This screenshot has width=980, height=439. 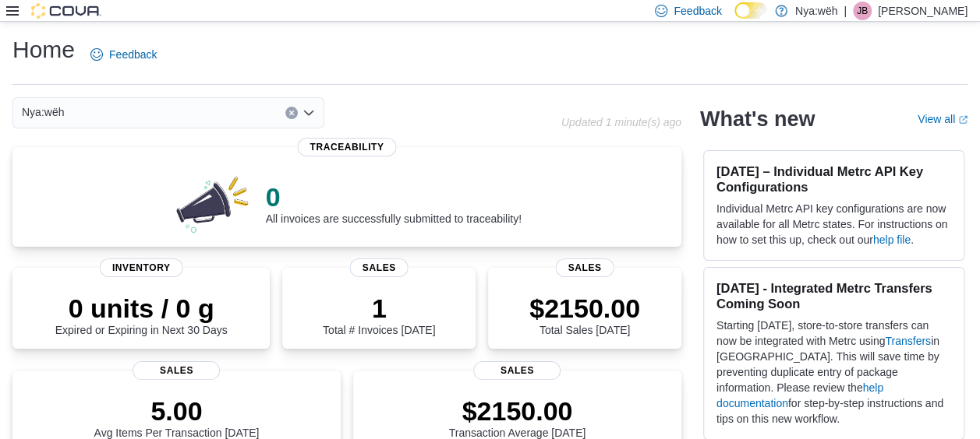 I want to click on span: Nya:wëh, so click(x=43, y=112).